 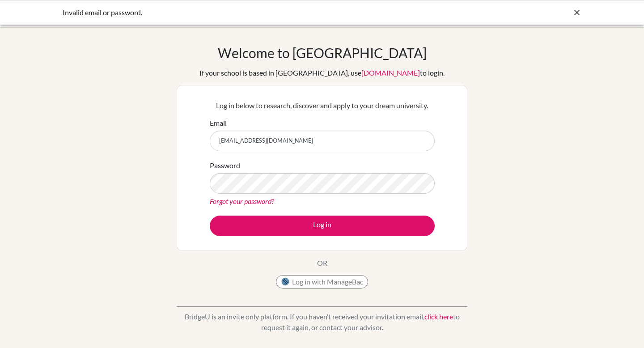 What do you see at coordinates (322, 105) in the screenshot?
I see `p: Log in below to research, discover and apply to your dream university.` at bounding box center [322, 105].